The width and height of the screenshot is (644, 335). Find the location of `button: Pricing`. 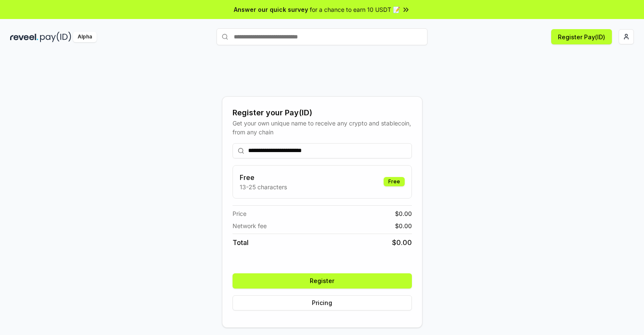

button: Pricing is located at coordinates (322, 303).